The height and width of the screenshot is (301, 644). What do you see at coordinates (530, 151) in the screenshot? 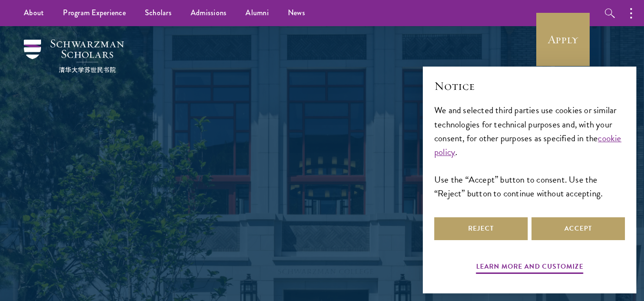
I see `div: We and selected third parties use cookies or similar technologies for technical purposes and, wit...` at bounding box center [530, 151].